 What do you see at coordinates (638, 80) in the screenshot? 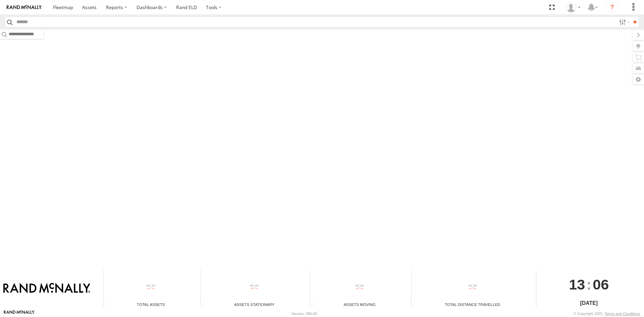
I see `label: Map Settings` at bounding box center [638, 80].